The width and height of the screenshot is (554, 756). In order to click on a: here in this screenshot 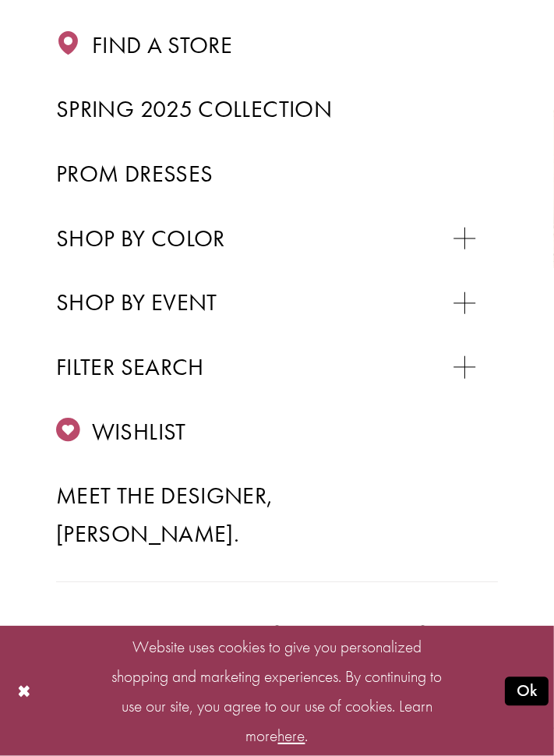, I will do `click(292, 735)`.